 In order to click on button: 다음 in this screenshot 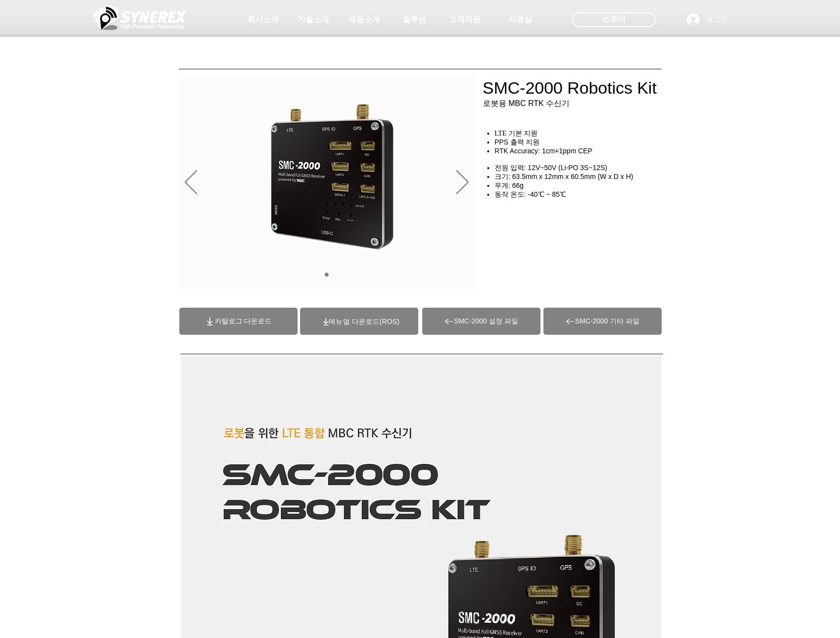, I will do `click(463, 183)`.